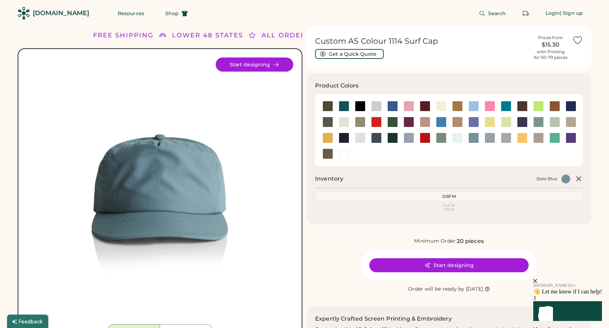 This screenshot has height=328, width=609. What do you see at coordinates (436, 289) in the screenshot?
I see `div: Order will be ready by` at bounding box center [436, 289].